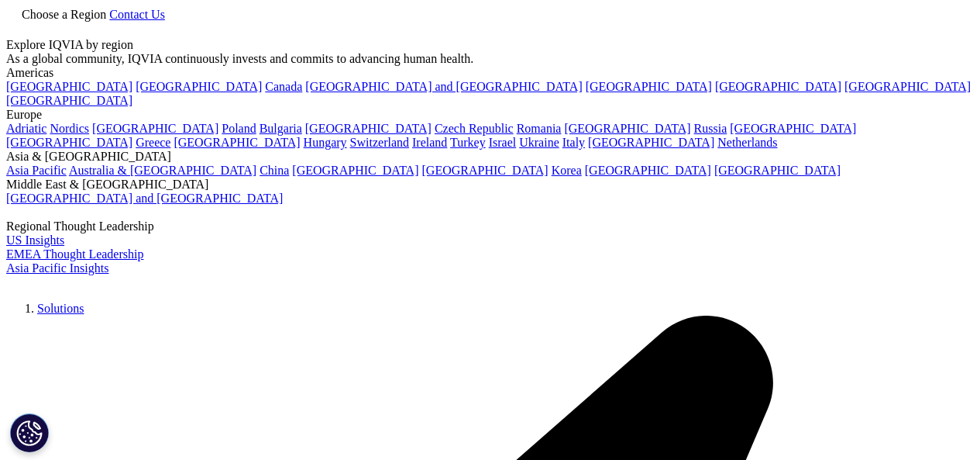 The height and width of the screenshot is (460, 980). What do you see at coordinates (74, 254) in the screenshot?
I see `a: EMEA Thought Leadership` at bounding box center [74, 254].